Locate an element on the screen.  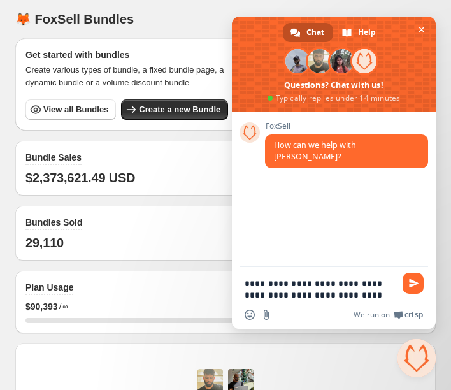
span: FoxSell is located at coordinates (347, 126).